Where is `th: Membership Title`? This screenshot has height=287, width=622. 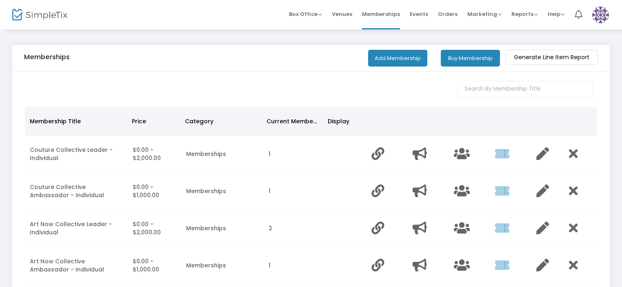 th: Membership Title is located at coordinates (76, 121).